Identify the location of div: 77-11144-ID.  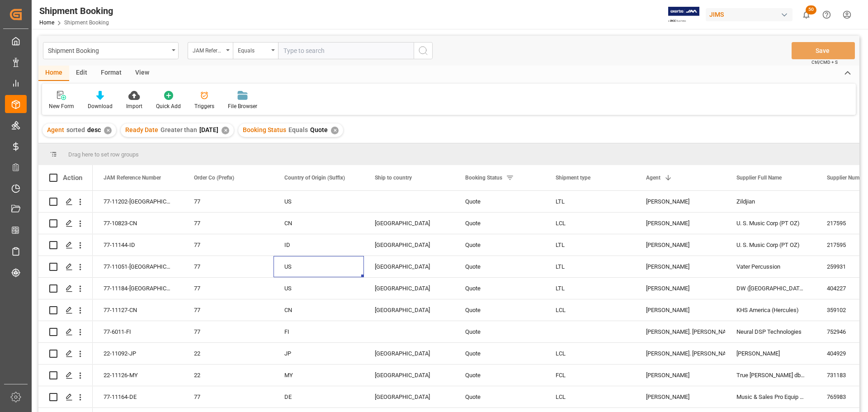
(138, 245).